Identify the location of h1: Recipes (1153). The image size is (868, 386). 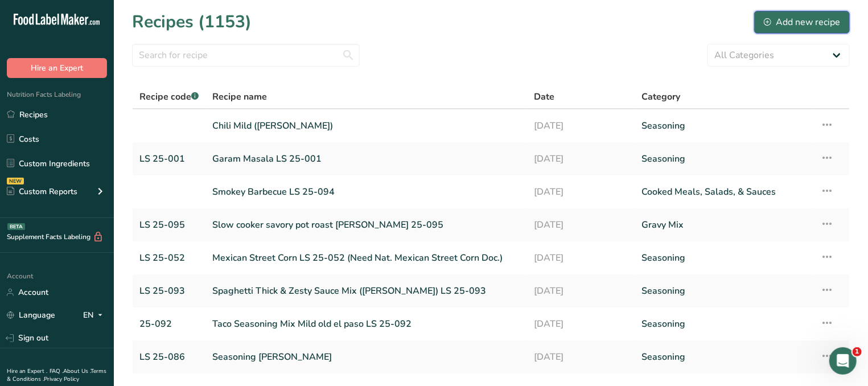
(192, 22).